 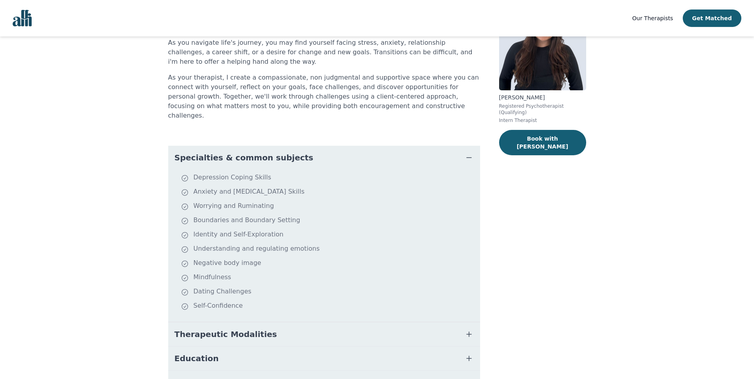 I want to click on p: Registered Psychotherapist (Qualifying), so click(x=542, y=109).